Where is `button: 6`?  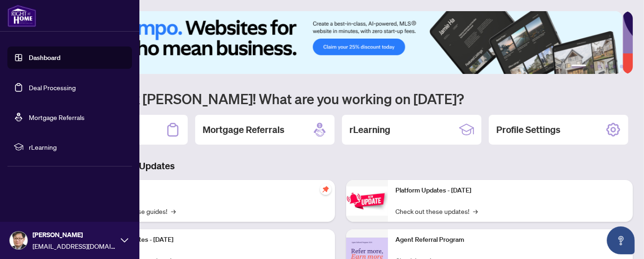 button: 6 is located at coordinates (622, 66).